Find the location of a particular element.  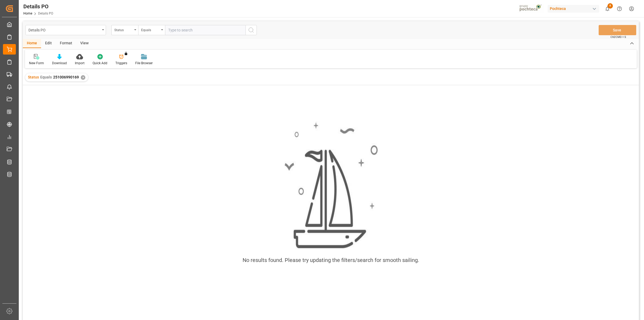

img: pochtecaImg.jpg_1689854062.jpg is located at coordinates (531, 8).